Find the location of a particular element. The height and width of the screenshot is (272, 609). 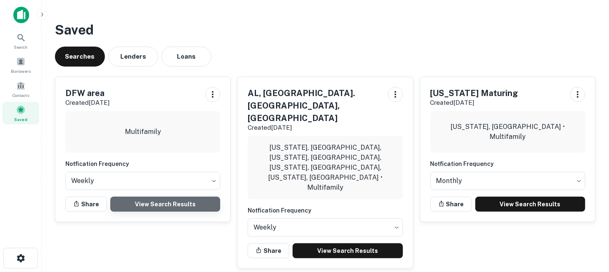

div: Borrowers is located at coordinates (21, 65).